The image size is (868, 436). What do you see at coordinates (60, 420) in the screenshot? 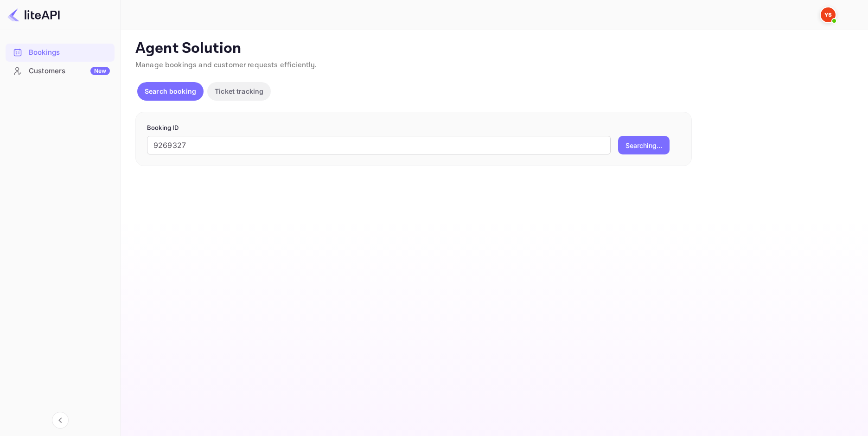
I see `button: Collapse navigation` at bounding box center [60, 420].